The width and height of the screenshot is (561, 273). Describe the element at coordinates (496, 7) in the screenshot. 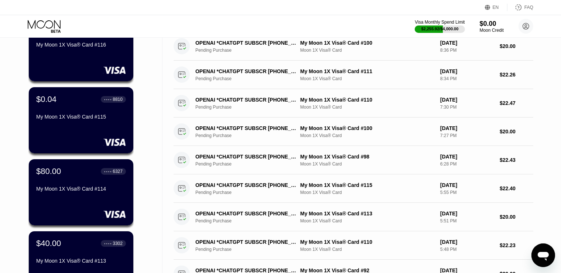

I see `div: EN` at that location.